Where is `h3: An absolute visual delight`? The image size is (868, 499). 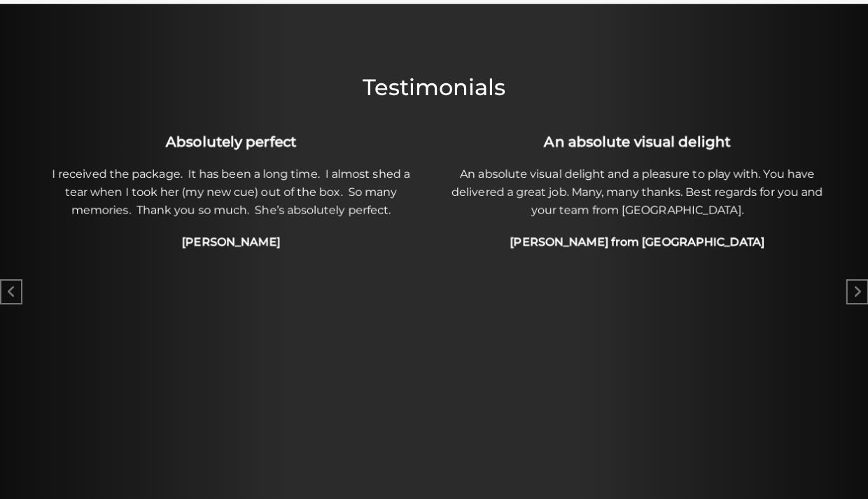
h3: An absolute visual delight is located at coordinates (637, 142).